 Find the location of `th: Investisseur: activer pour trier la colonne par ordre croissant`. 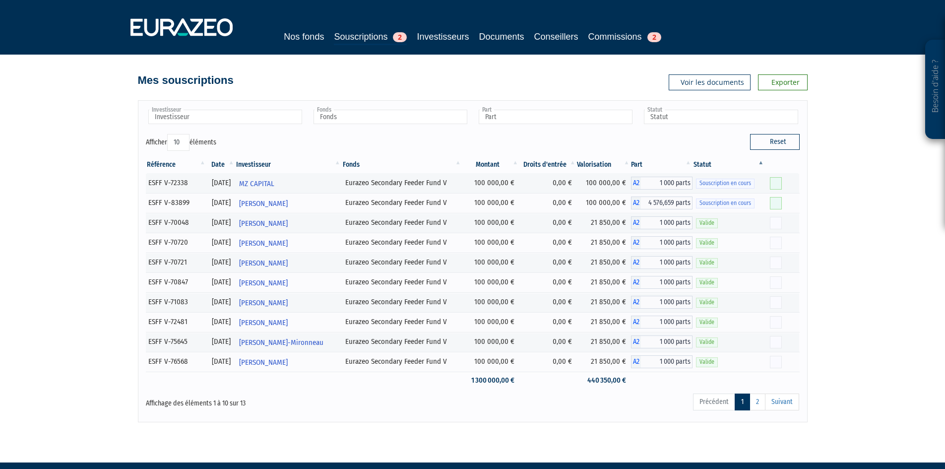

th: Investisseur: activer pour trier la colonne par ordre croissant is located at coordinates (288, 165).